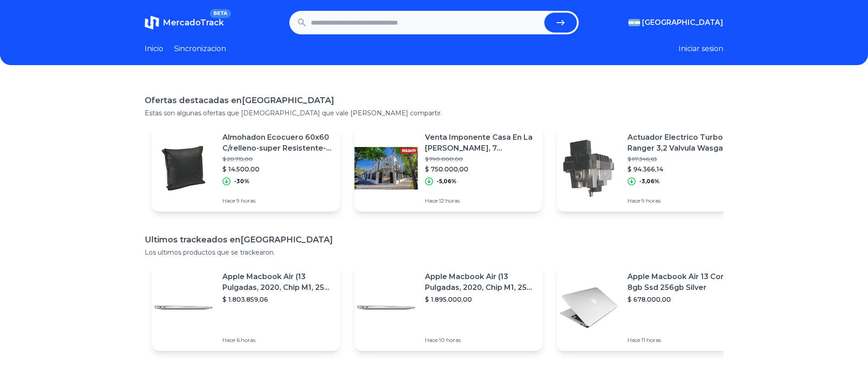 Image resolution: width=868 pixels, height=384 pixels. Describe the element at coordinates (481, 159) in the screenshot. I see `p: $ 790.000,00` at that location.